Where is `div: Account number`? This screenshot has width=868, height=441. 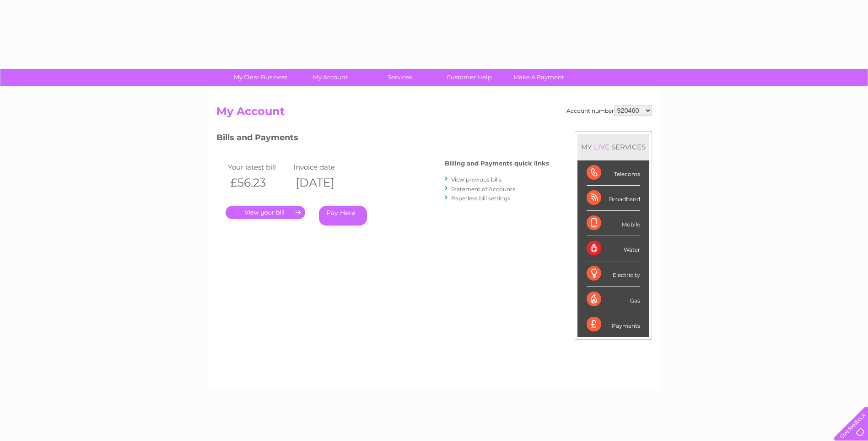 div: Account number is located at coordinates (609, 110).